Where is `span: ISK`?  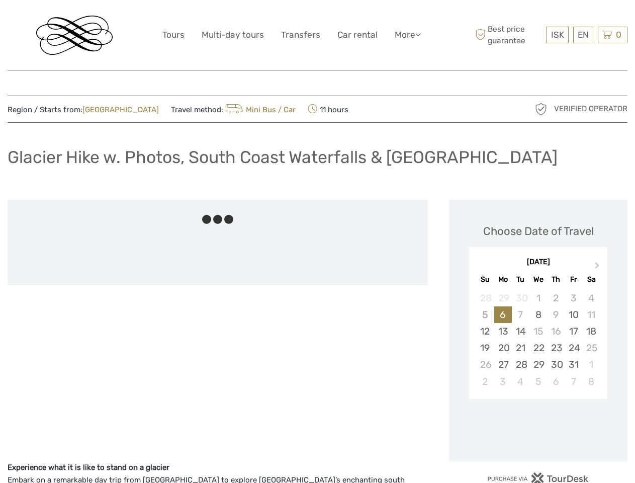
span: ISK is located at coordinates (558, 35).